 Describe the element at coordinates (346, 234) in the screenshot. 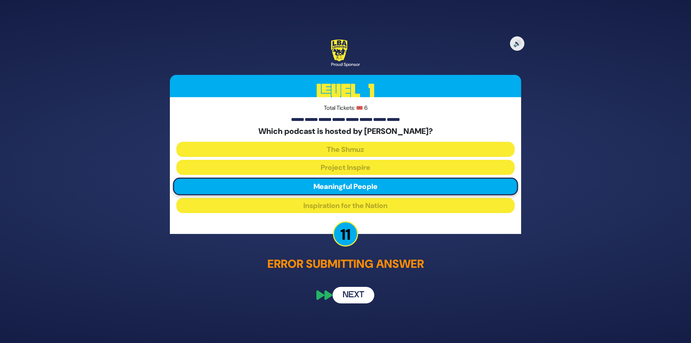

I see `p: 11` at that location.